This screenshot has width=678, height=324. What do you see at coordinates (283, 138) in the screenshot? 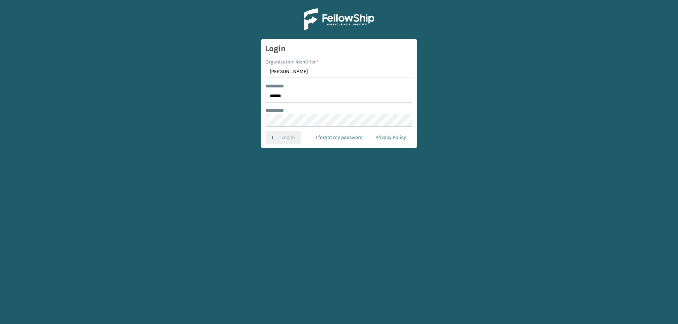
I see `button: Log In` at bounding box center [283, 138].